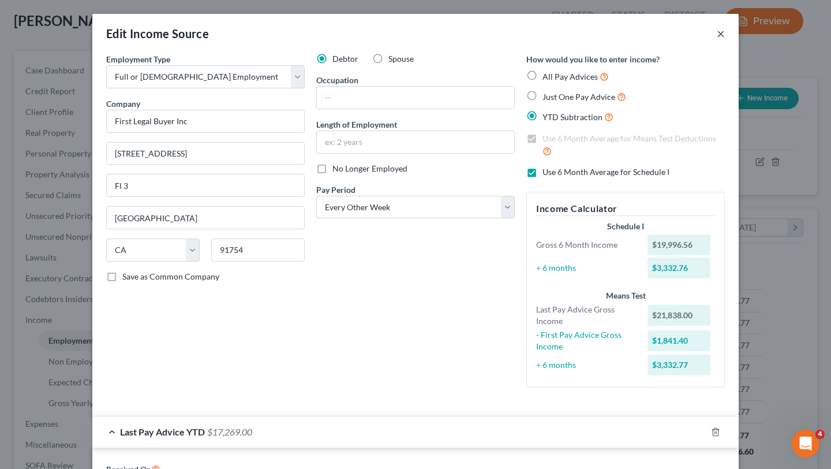 The image size is (831, 469). What do you see at coordinates (258, 250) in the screenshot?
I see `input: Enter zip...` at bounding box center [258, 250].